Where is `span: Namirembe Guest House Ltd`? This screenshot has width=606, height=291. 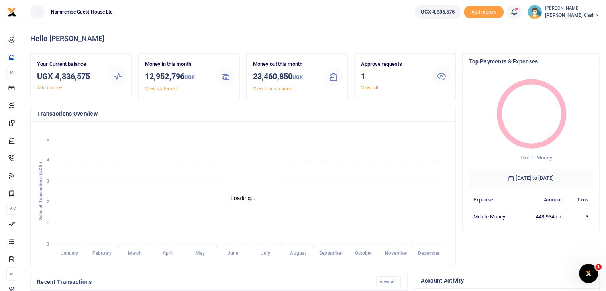
span: Namirembe Guest House Ltd is located at coordinates (82, 12).